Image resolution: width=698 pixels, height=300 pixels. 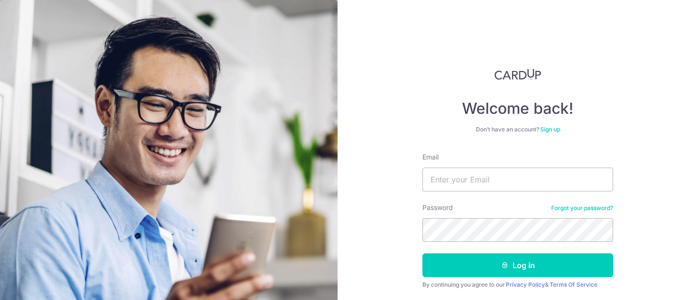 I want to click on button: Log in, so click(x=518, y=265).